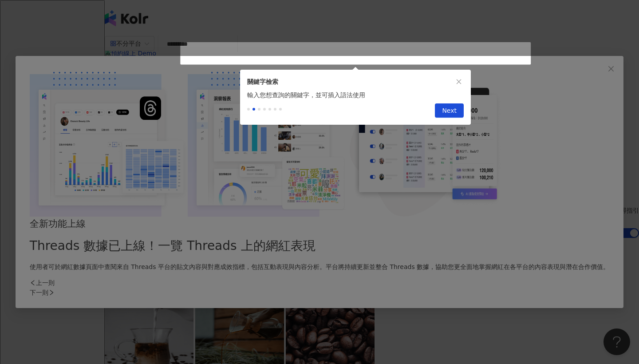 This screenshot has height=364, width=639. What do you see at coordinates (449, 110) in the screenshot?
I see `button: Next` at bounding box center [449, 110].